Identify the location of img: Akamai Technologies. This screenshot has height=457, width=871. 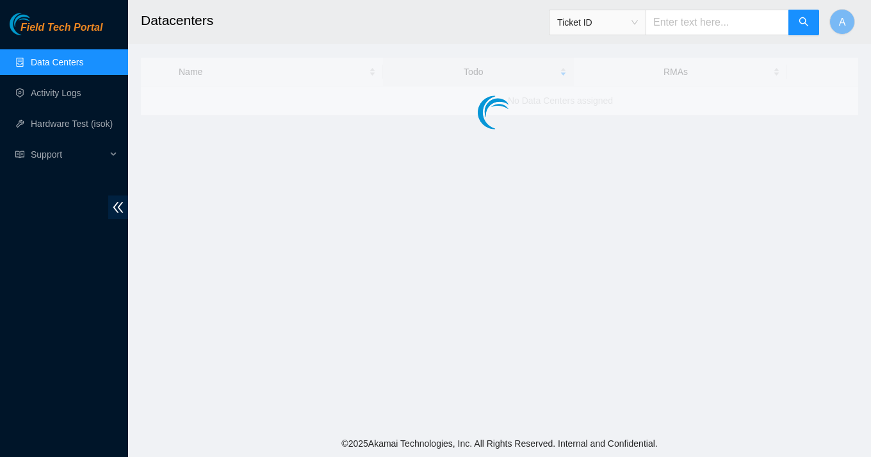
(37, 24).